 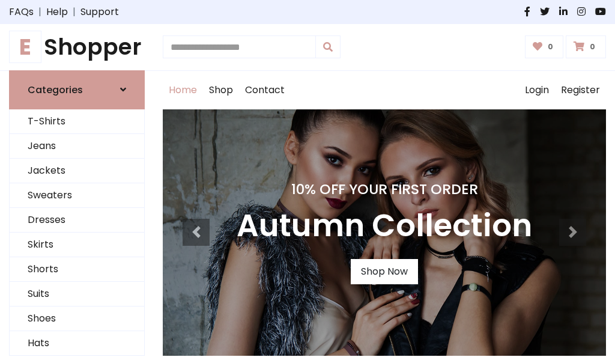 I want to click on a: Dresses, so click(x=77, y=220).